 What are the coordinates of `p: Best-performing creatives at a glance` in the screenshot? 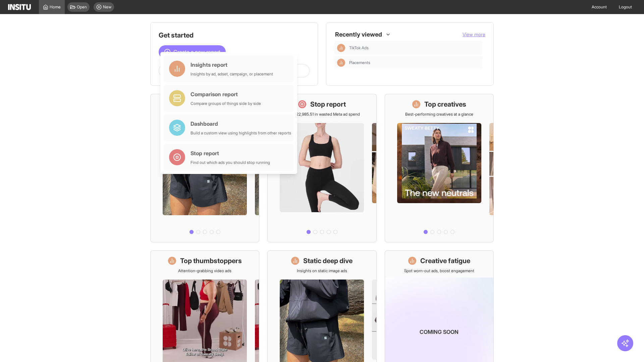 It's located at (439, 114).